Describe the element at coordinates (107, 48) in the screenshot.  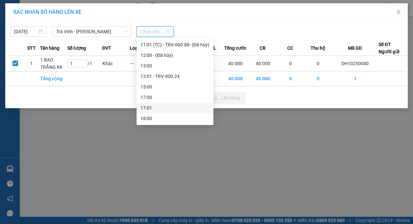
I see `span: ĐVT` at that location.